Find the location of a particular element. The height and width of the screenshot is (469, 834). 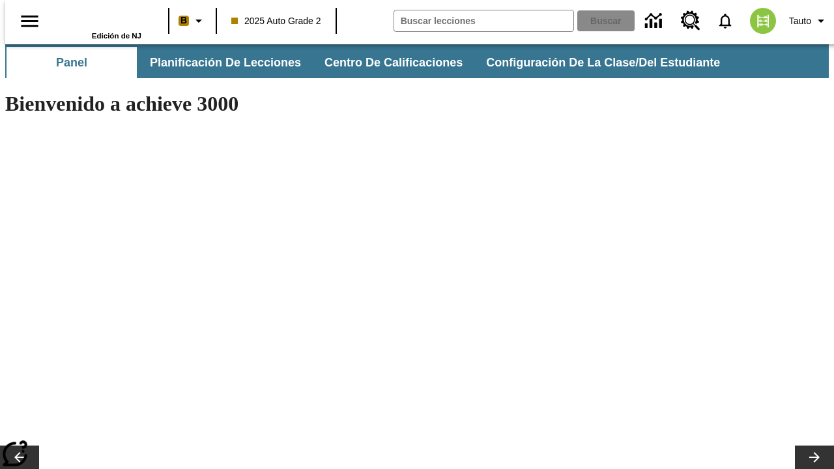

a: Centro de recursos, Se abrirá en una pestaña nueva. is located at coordinates (691, 21).